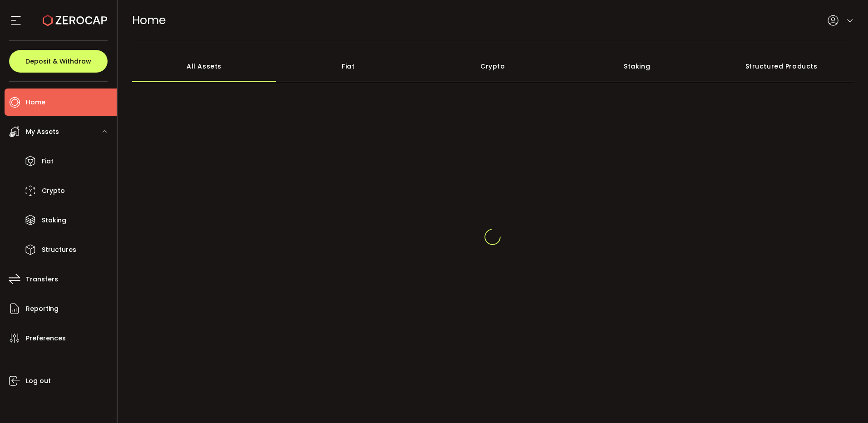 The width and height of the screenshot is (868, 423). What do you see at coordinates (46, 338) in the screenshot?
I see `span: Preferences` at bounding box center [46, 338].